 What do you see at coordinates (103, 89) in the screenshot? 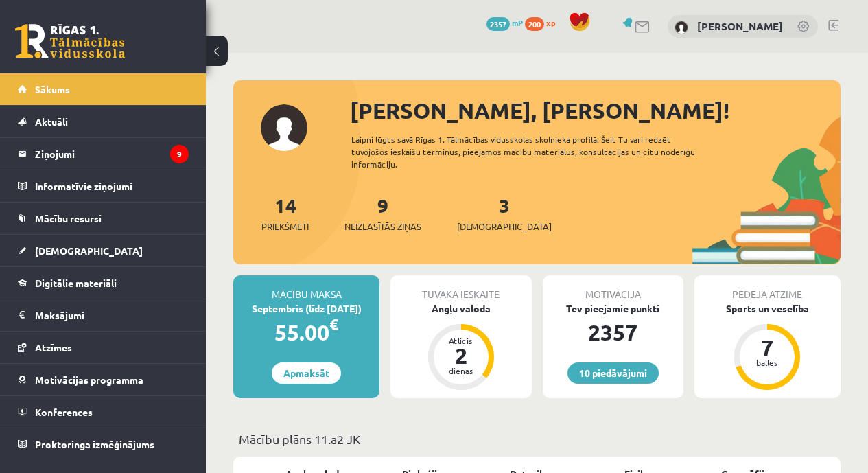
I see `a: Sākums` at bounding box center [103, 89].